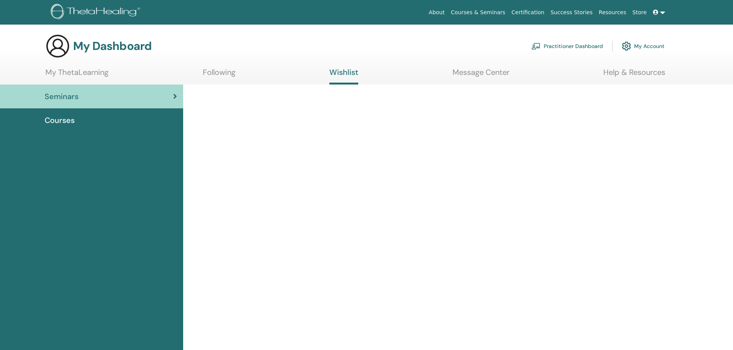  Describe the element at coordinates (343, 76) in the screenshot. I see `a: Wishlist` at that location.